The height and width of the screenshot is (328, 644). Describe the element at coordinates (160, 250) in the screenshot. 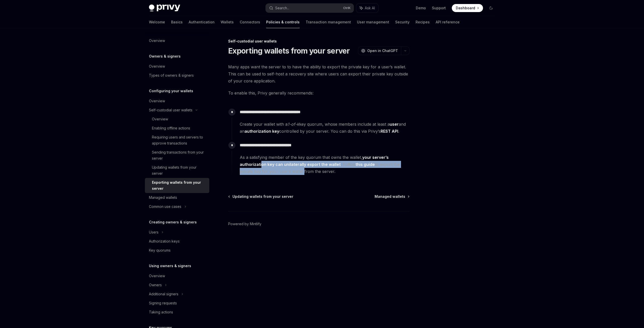

I see `div: Key quorums` at that location.